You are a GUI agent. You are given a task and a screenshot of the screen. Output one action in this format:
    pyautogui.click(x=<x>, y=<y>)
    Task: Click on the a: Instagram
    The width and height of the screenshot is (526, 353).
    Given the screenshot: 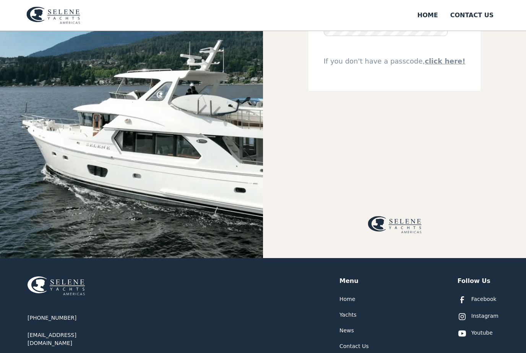 What is the action you would take?
    pyautogui.click(x=478, y=316)
    